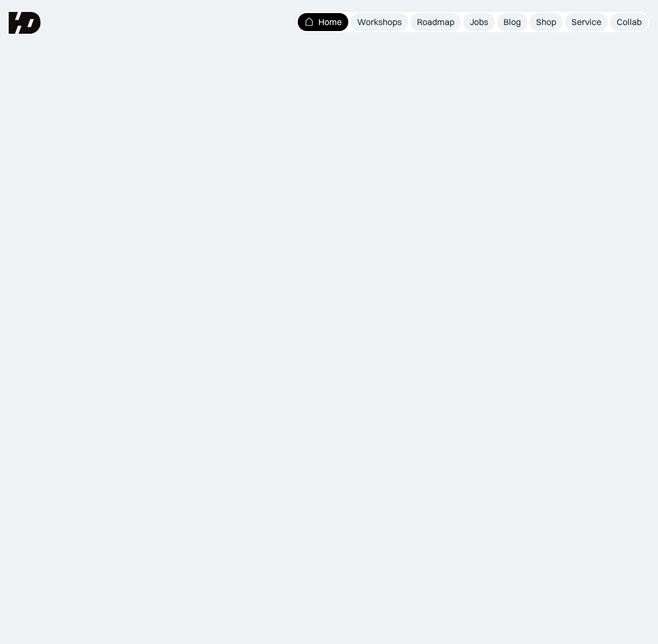 The image size is (658, 644). Describe the element at coordinates (435, 22) in the screenshot. I see `div: Roadmap` at that location.